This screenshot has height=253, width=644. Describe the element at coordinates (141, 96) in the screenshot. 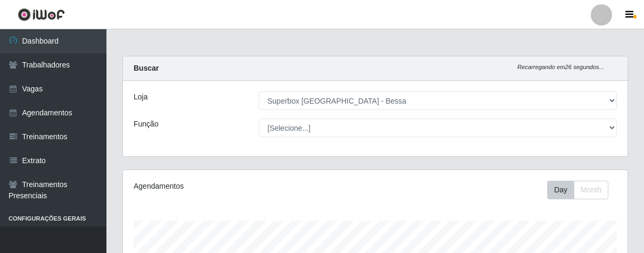

I see `label: Loja` at that location.